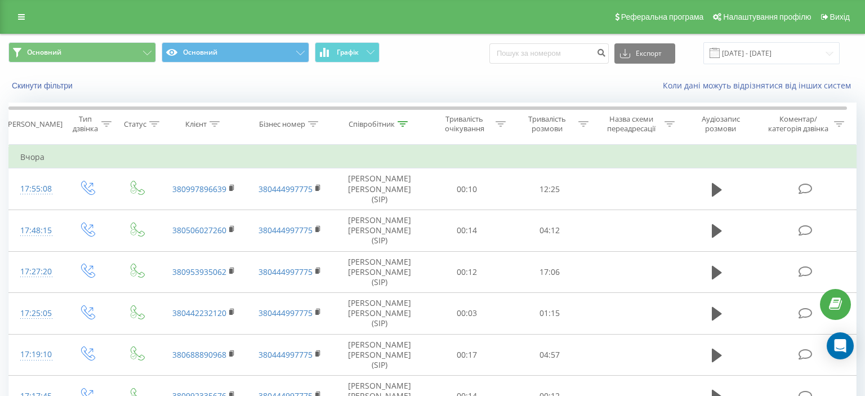 The image size is (865, 396). What do you see at coordinates (199, 189) in the screenshot?
I see `a: 380997896639` at bounding box center [199, 189].